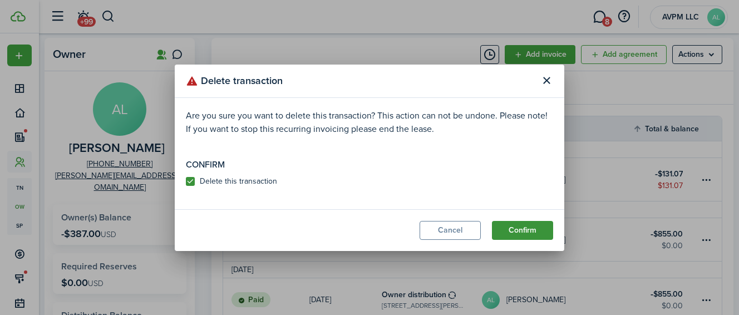  What do you see at coordinates (232, 181) in the screenshot?
I see `label: Delete this transaction` at bounding box center [232, 181].